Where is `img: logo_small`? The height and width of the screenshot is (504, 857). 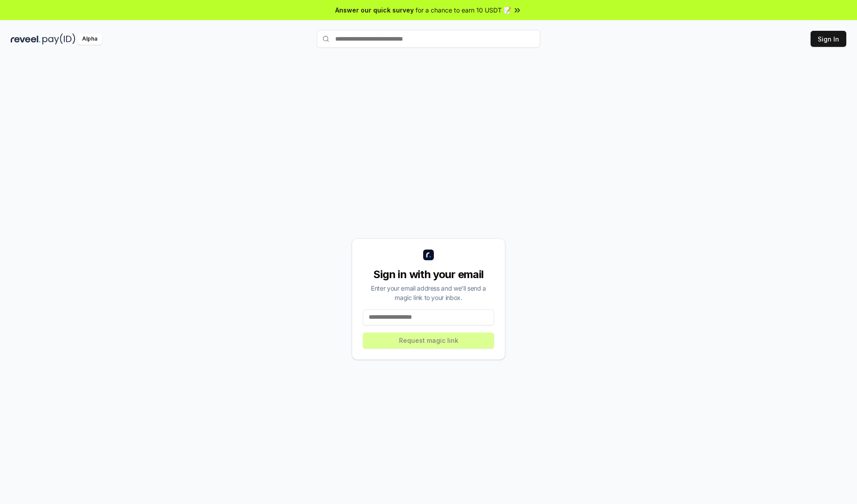
img: logo_small is located at coordinates (428, 255).